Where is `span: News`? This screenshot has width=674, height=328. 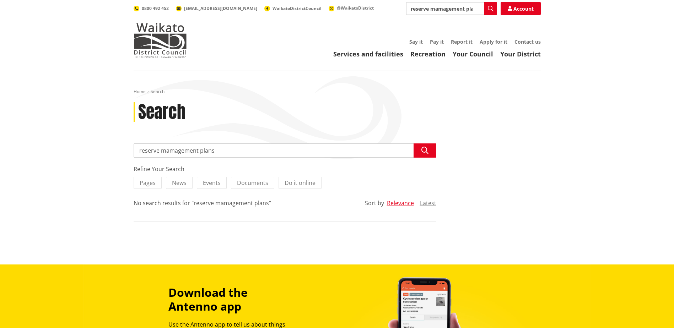
span: News is located at coordinates (179, 183).